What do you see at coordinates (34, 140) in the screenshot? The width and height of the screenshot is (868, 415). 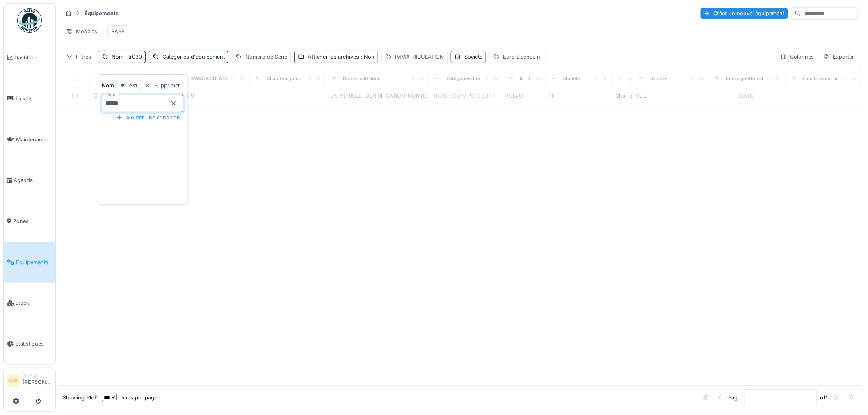 I see `span: Maintenance` at bounding box center [34, 140].